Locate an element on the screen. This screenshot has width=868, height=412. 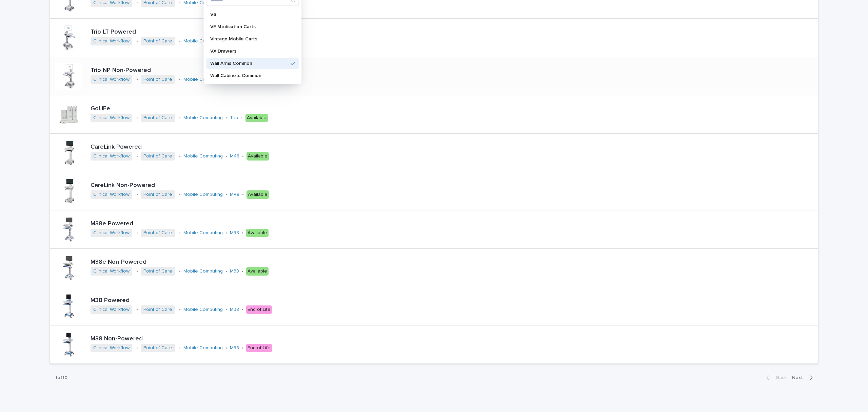
a: Trio LT PoweredClinical Workflow •Point of Care •Mobile Computing •Trio •Available is located at coordinates (434, 37).